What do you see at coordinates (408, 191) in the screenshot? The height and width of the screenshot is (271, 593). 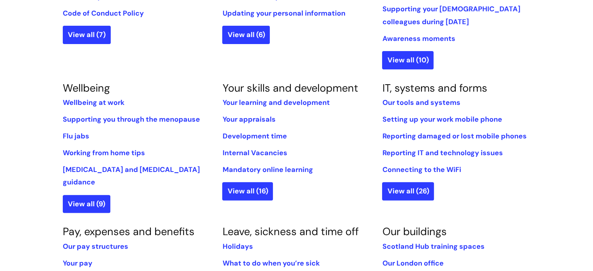 I see `a: View all (26)` at bounding box center [408, 191].